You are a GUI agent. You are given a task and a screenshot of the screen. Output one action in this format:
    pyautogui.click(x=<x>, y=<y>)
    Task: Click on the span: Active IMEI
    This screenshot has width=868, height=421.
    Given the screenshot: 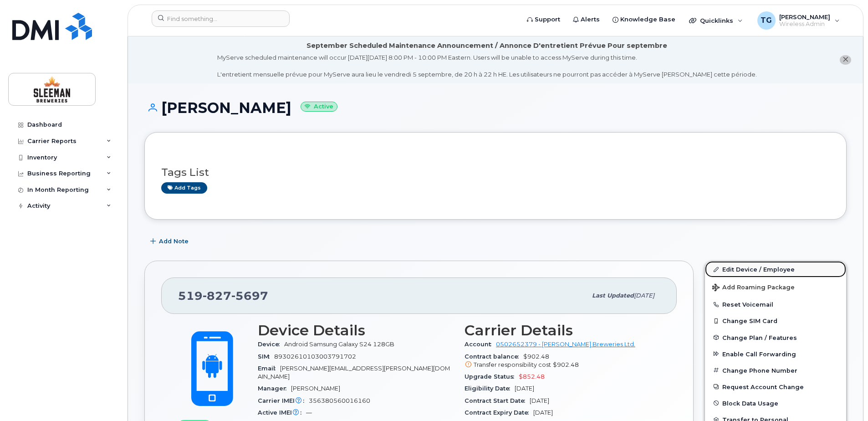 What is the action you would take?
    pyautogui.click(x=282, y=412)
    